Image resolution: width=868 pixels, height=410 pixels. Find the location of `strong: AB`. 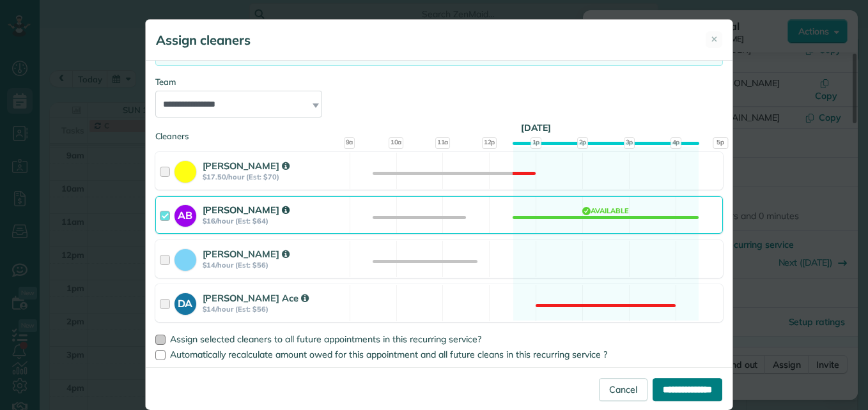

strong: AB is located at coordinates (186, 214).